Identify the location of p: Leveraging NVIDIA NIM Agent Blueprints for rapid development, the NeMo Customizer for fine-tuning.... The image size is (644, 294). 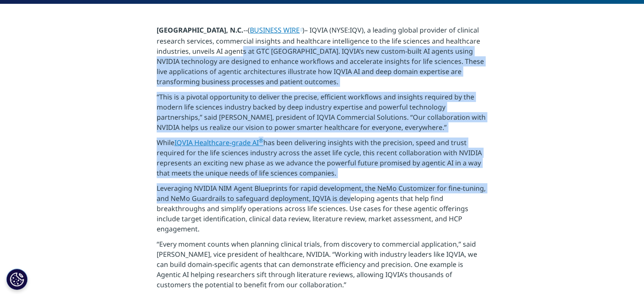
(321, 211).